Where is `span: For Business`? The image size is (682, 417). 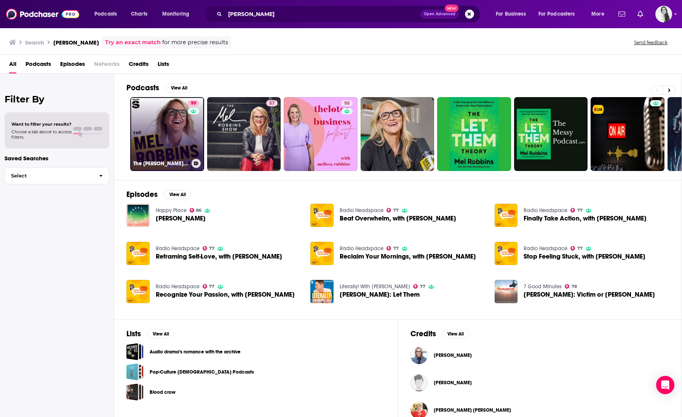
span: For Business is located at coordinates (511, 14).